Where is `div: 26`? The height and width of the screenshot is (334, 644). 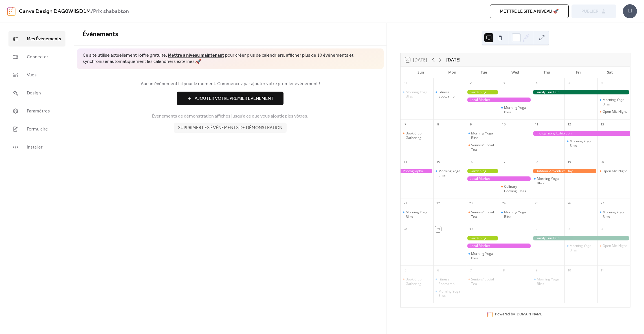 div: 26 is located at coordinates (569, 203).